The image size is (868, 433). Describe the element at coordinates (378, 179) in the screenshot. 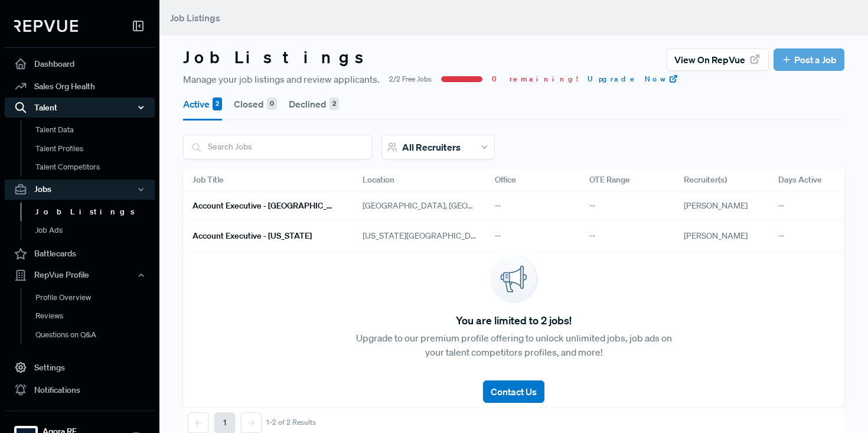

I see `span: Location` at that location.